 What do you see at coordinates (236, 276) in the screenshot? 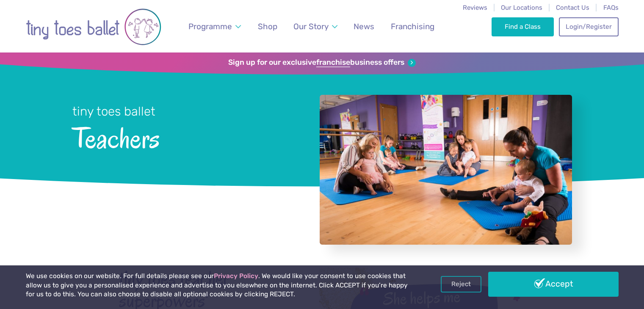
I see `a: Privacy Policy` at bounding box center [236, 276].